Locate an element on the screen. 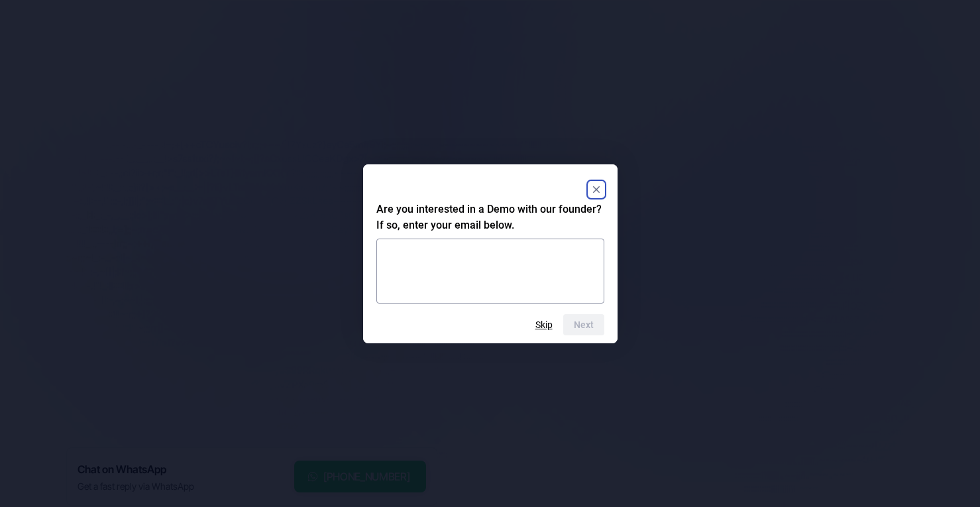 This screenshot has width=980, height=507. textarea: Are you interested in a Demo with our founder? If so, enter your email below. is located at coordinates (490, 271).